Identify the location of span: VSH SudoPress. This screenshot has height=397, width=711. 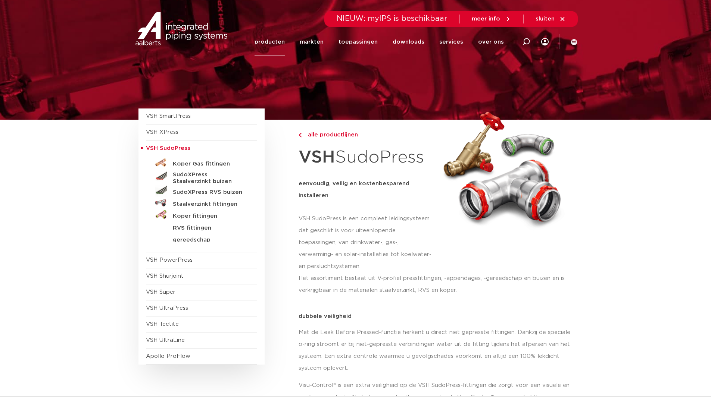
(168, 148).